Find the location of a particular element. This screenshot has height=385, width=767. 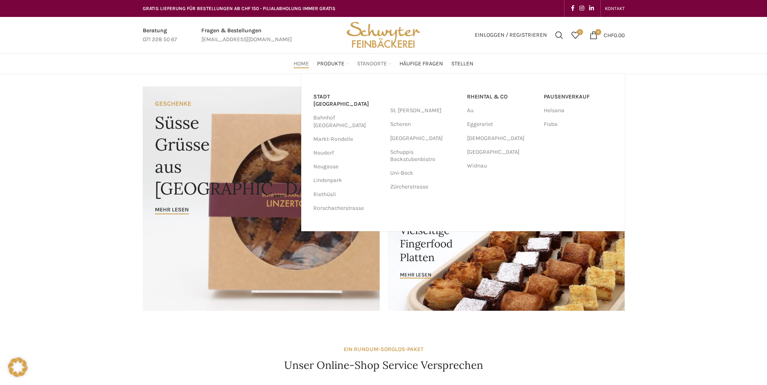

span: Produkte is located at coordinates (331, 64).